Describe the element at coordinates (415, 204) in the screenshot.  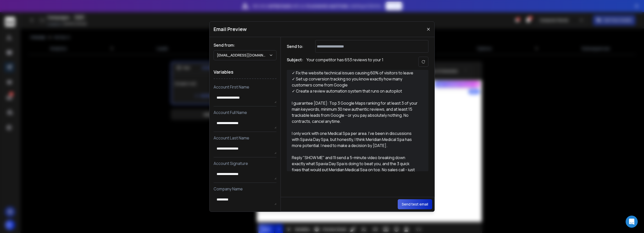
I see `button: Send test email` at that location.